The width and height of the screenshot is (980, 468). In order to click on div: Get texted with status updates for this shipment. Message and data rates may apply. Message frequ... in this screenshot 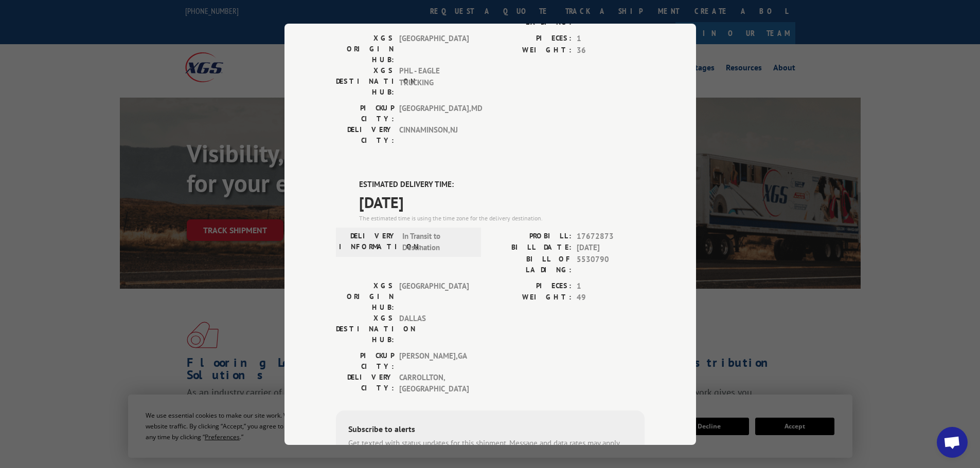, I will do `click(490, 449)`.